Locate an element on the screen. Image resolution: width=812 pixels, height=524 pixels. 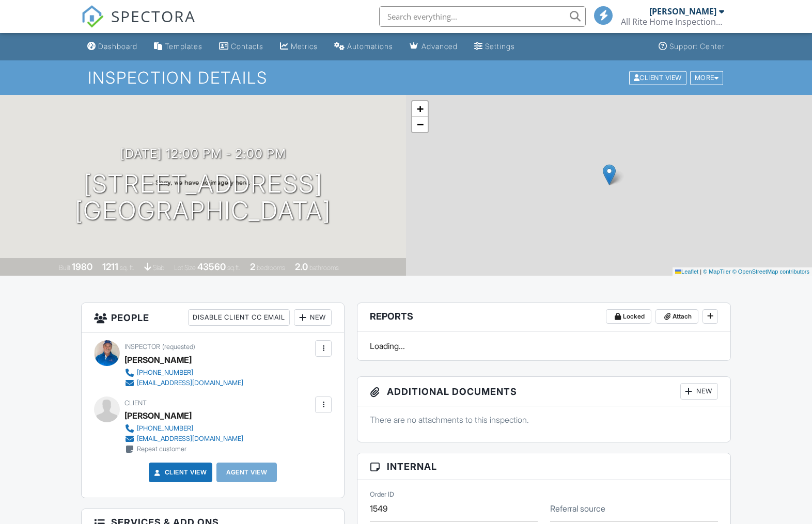
h3: People is located at coordinates (213, 318).